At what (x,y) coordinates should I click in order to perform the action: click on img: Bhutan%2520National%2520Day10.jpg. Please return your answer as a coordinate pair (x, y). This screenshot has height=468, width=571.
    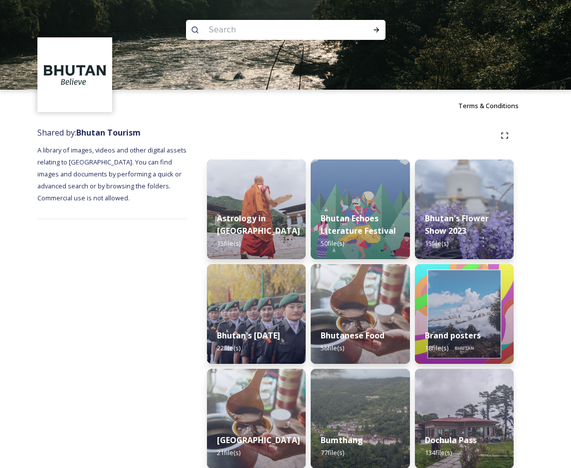
    Looking at the image, I should click on (256, 314).